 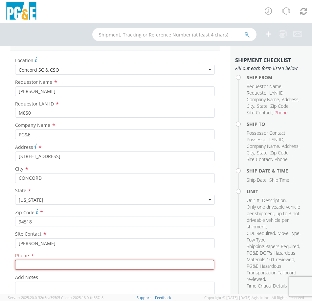 What do you see at coordinates (277, 191) in the screenshot?
I see `h4: Unit` at bounding box center [277, 191].